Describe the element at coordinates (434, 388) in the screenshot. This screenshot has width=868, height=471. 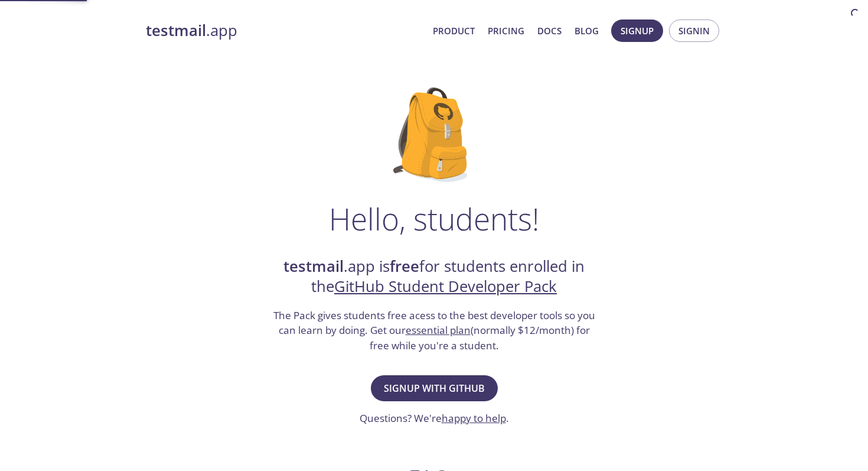
I see `span: Signup with GitHub` at that location.